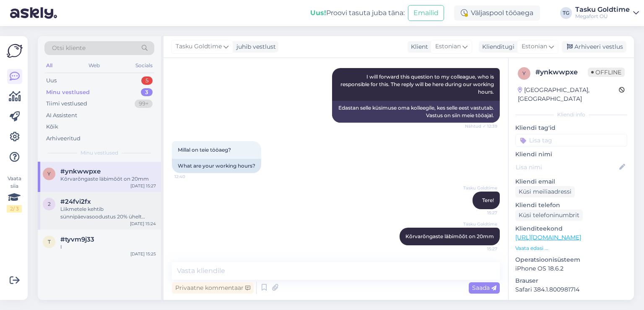 The image size is (644, 310). Describe the element at coordinates (572, 181) in the screenshot. I see `p: Kliendi email` at that location.